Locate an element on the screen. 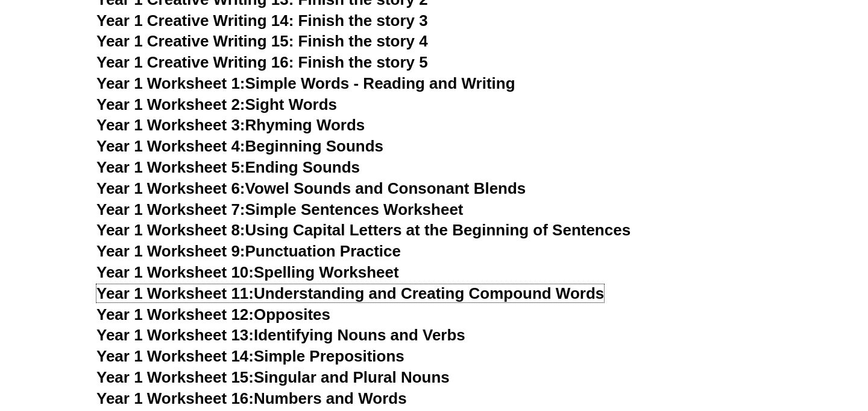  a: Year 1 Worksheet 6:Vowel Sounds and Consonant Blends is located at coordinates (311, 189).